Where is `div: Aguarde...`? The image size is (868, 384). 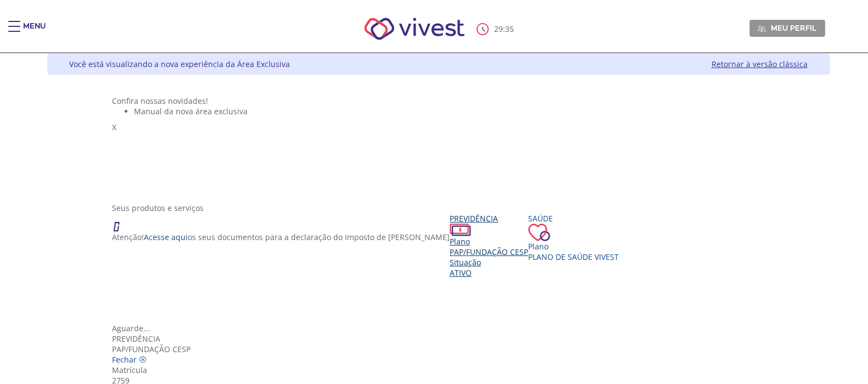 div: Aguarde... is located at coordinates (438, 328).